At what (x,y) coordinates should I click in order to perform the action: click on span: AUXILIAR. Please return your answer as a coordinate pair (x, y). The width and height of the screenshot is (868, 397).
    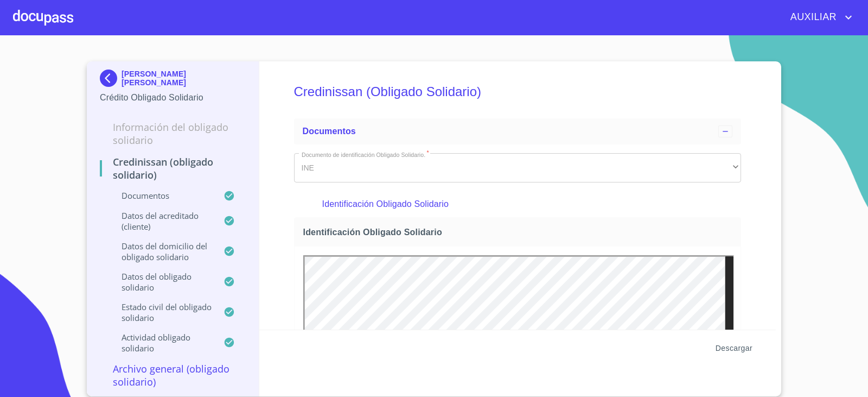
    Looking at the image, I should click on (812, 17).